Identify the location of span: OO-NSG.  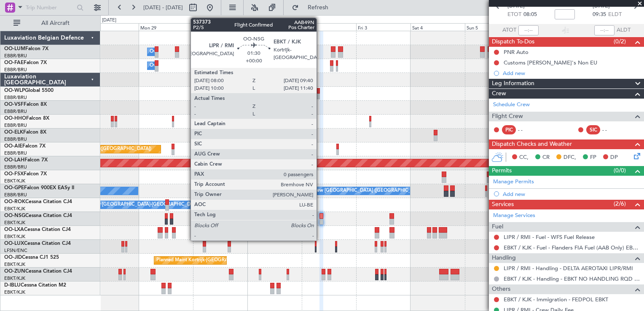
(15, 216).